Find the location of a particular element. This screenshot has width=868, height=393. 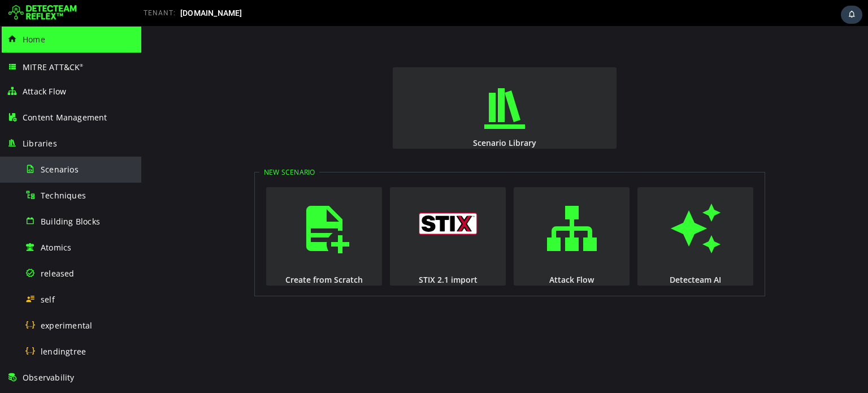

div: Detecteam AI is located at coordinates (554, 253).